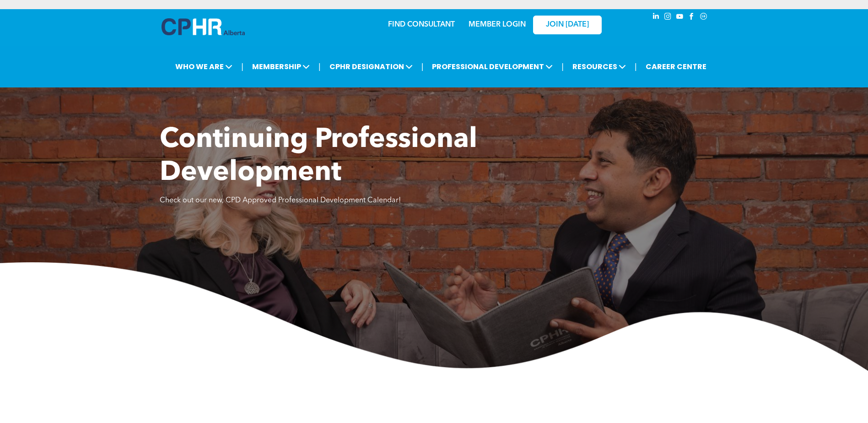 Image resolution: width=868 pixels, height=423 pixels. What do you see at coordinates (656, 18) in the screenshot?
I see `a: linkedin` at bounding box center [656, 18].